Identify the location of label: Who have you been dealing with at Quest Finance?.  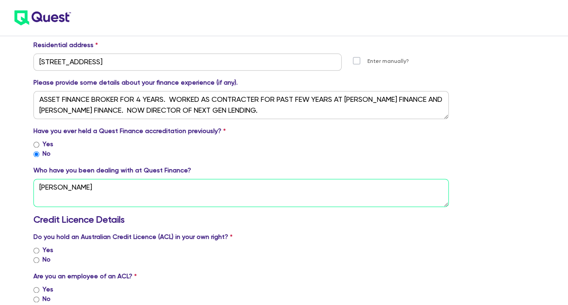
(112, 170).